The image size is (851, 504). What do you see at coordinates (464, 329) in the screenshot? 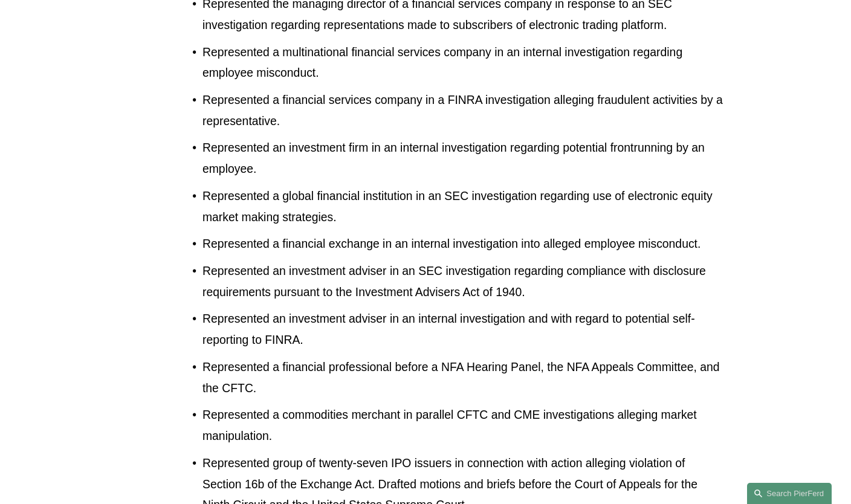
I see `p: Represented an investment adviser in an internal investigation and with regard to potential self-...` at bounding box center [464, 329].